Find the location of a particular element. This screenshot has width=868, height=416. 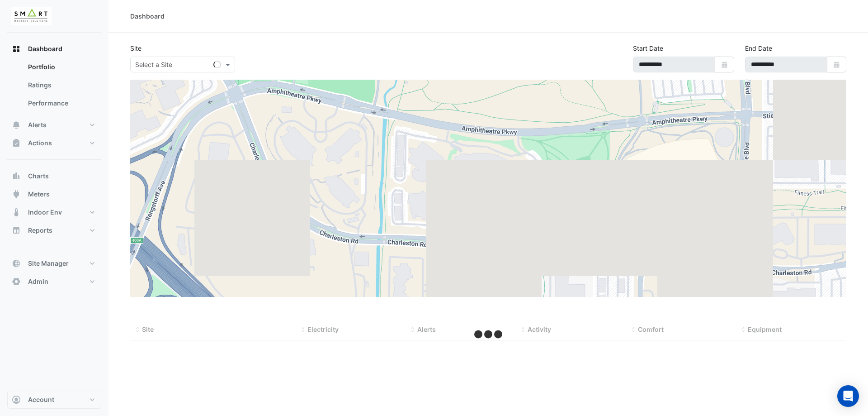

button: Actions is located at coordinates (54, 143).